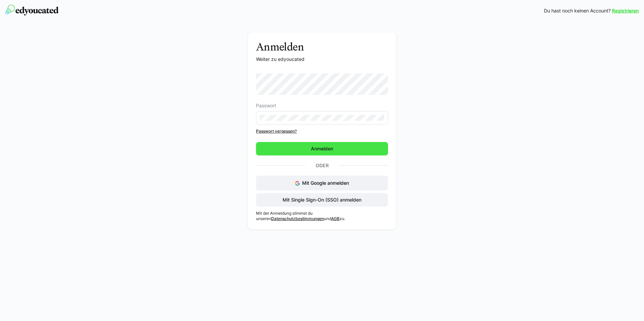  Describe the element at coordinates (32, 10) in the screenshot. I see `img: edyoucated` at that location.